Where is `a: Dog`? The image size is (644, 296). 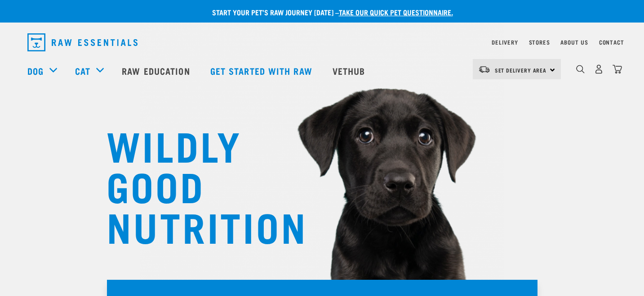 a: Dog is located at coordinates (35, 71).